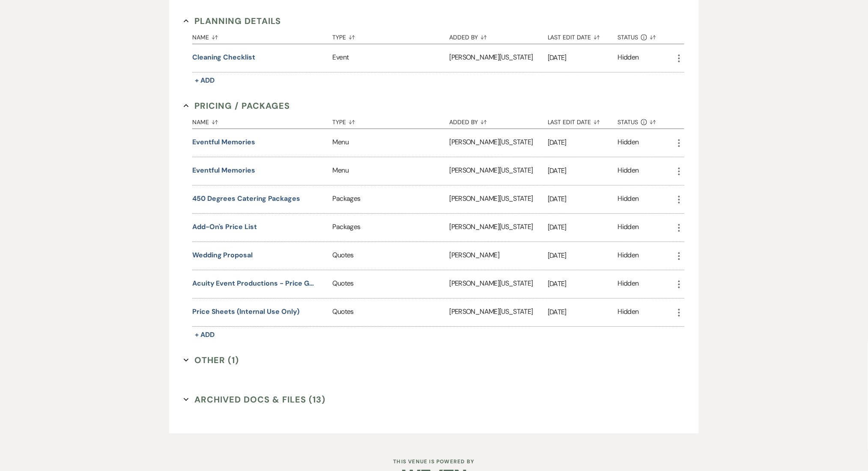 This screenshot has width=868, height=471. I want to click on button: Wedding Proposal, so click(222, 255).